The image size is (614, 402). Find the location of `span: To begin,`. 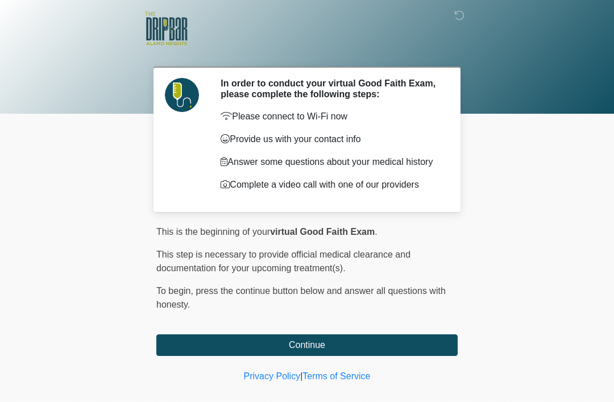

span: To begin, is located at coordinates (176, 291).